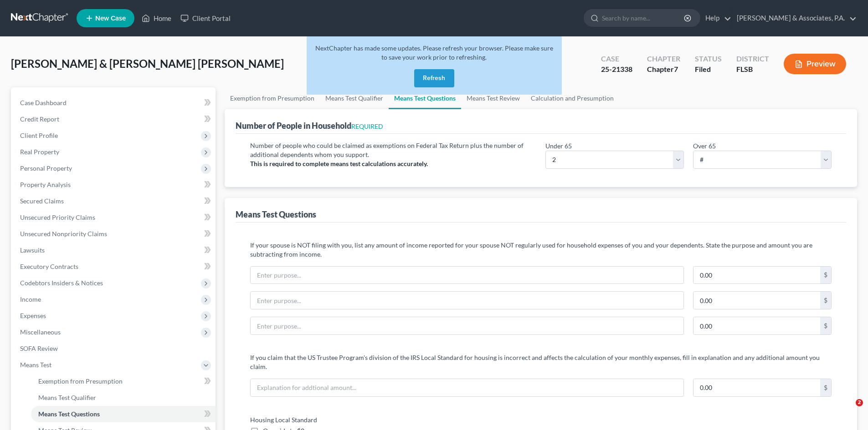  Describe the element at coordinates (46, 168) in the screenshot. I see `span: Personal Property` at that location.